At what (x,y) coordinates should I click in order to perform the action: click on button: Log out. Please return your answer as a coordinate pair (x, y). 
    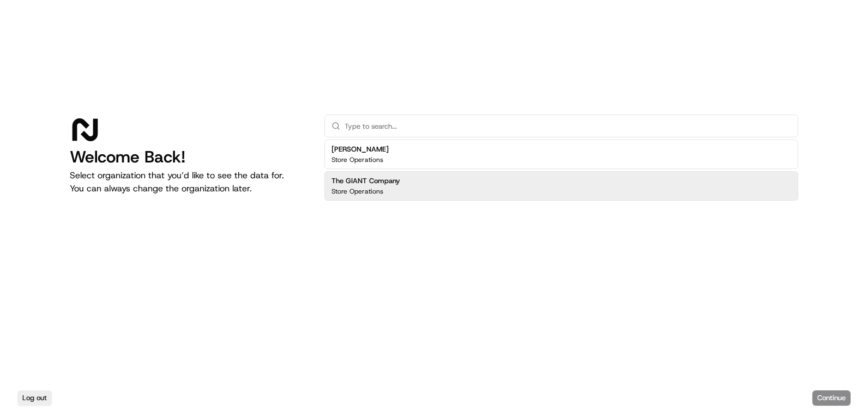
    Looking at the image, I should click on (34, 398).